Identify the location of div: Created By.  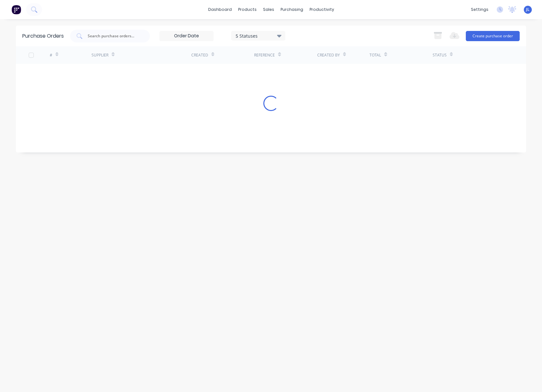
(328, 55).